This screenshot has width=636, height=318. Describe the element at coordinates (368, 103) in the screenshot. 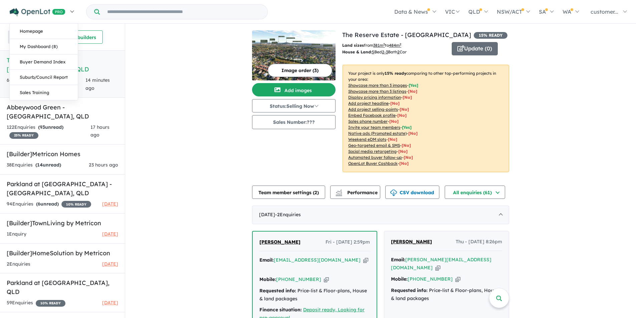

I see `u: Add project headline` at that location.